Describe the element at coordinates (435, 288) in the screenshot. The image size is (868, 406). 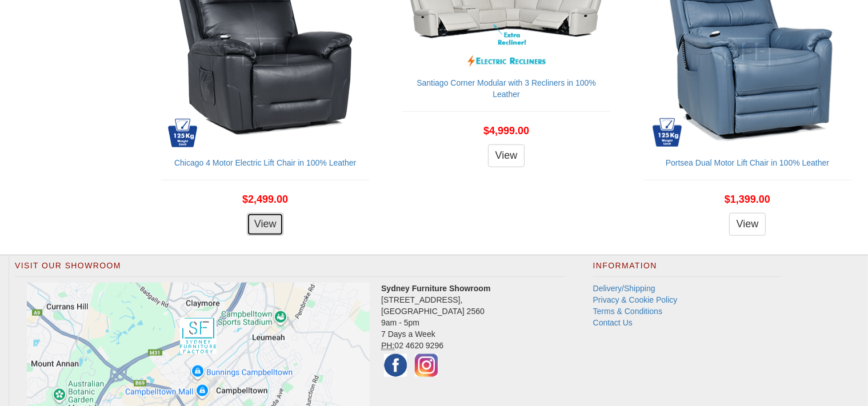
I see `strong: Sydney Furniture Showroom` at that location.